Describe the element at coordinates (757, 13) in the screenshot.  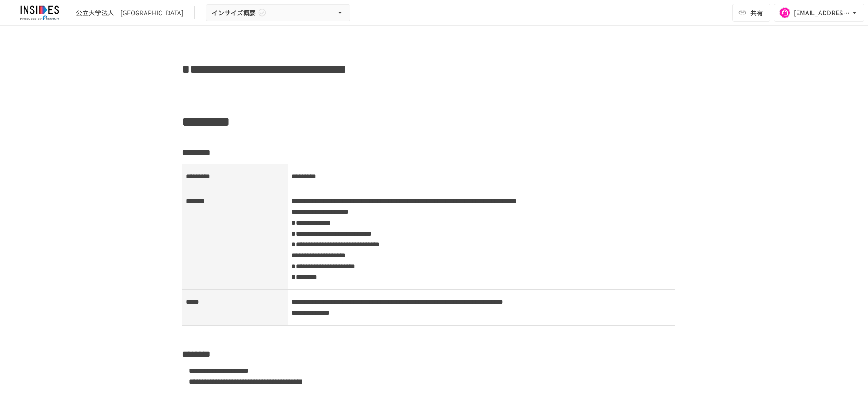
I see `span: 共有` at that location.